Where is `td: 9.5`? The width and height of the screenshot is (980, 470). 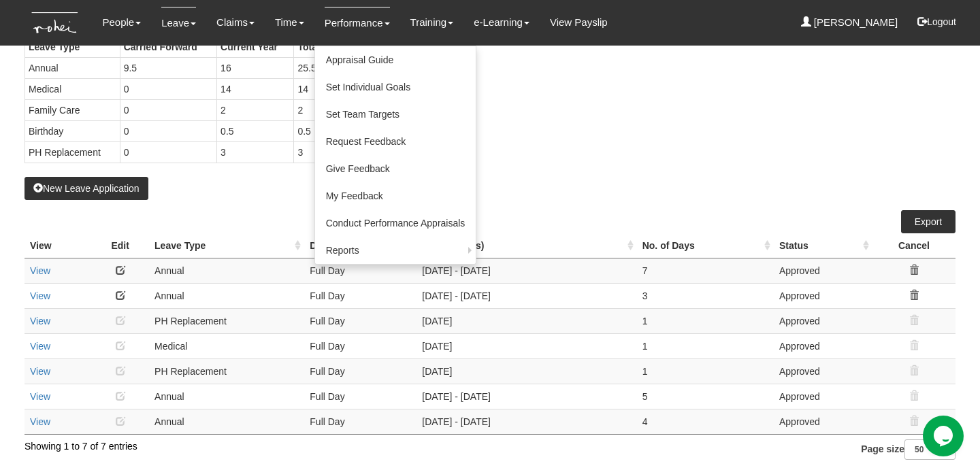
td: 9.5 is located at coordinates (168, 68).